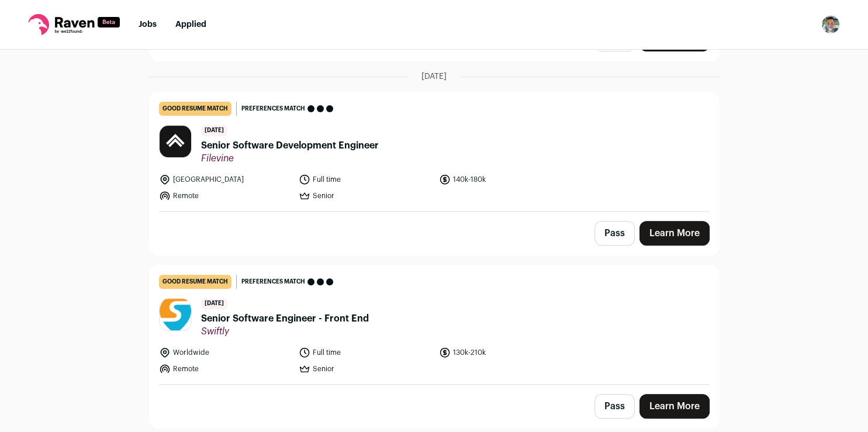 This screenshot has height=432, width=868. What do you see at coordinates (290, 146) in the screenshot?
I see `span: Senior Software Development Engineer` at bounding box center [290, 146].